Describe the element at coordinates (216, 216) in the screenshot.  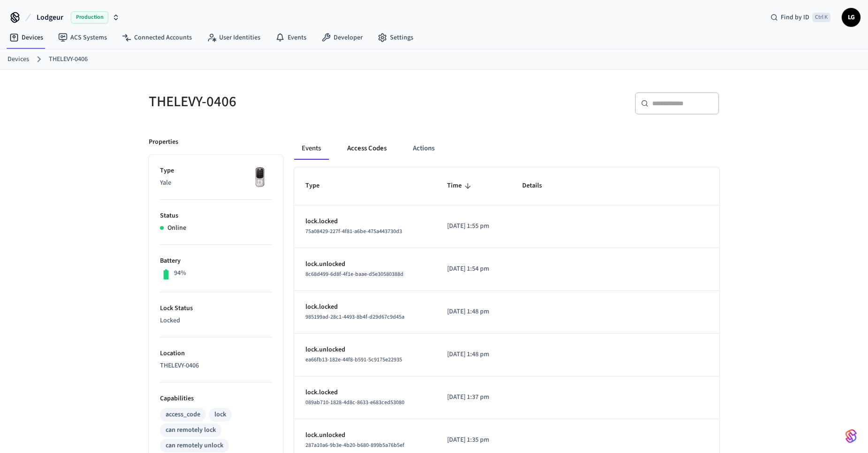
I see `p: Status` at that location.